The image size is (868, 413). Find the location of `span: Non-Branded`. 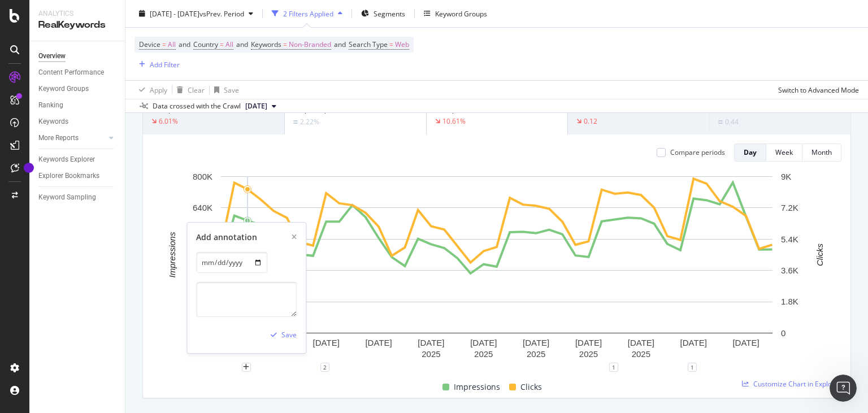

span: Non-Branded is located at coordinates (310, 45).